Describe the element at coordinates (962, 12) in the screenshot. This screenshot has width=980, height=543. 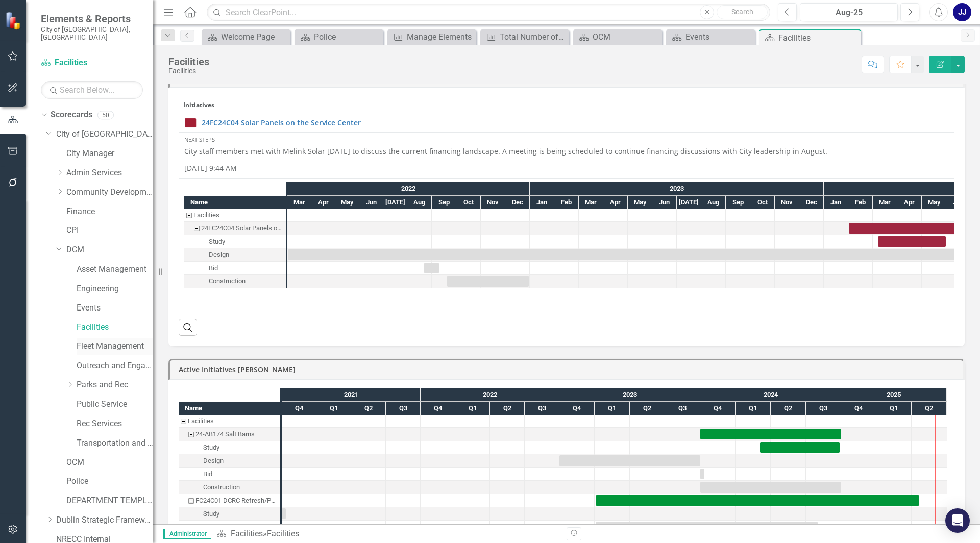
I see `div: JJ` at that location.